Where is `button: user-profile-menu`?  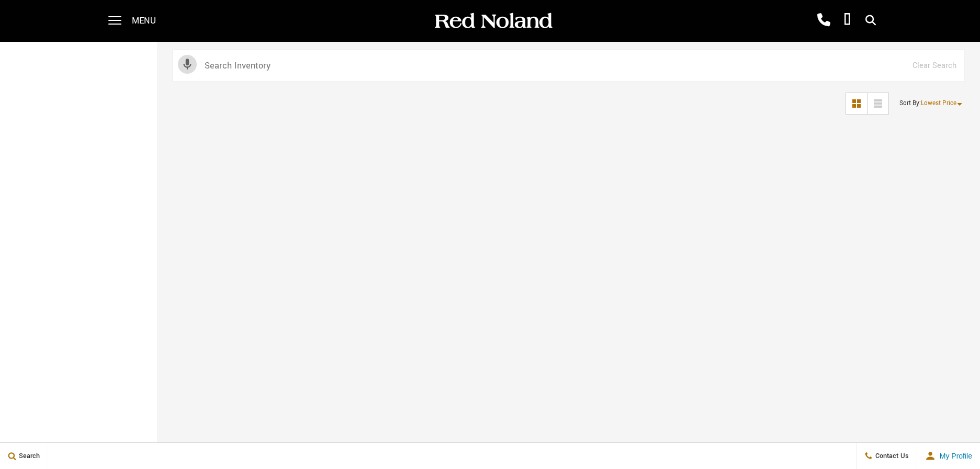
button: user-profile-menu is located at coordinates (948, 456).